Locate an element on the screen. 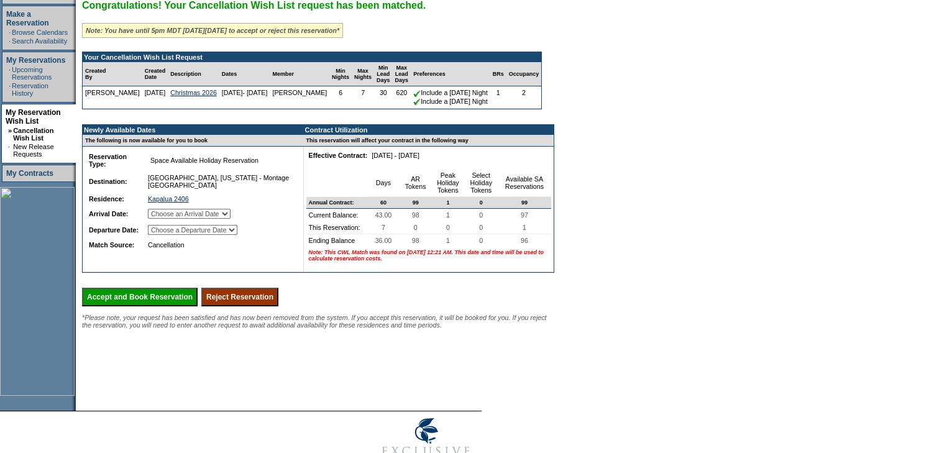 The width and height of the screenshot is (947, 453). td: Select Holiday Tokens is located at coordinates (481, 183).